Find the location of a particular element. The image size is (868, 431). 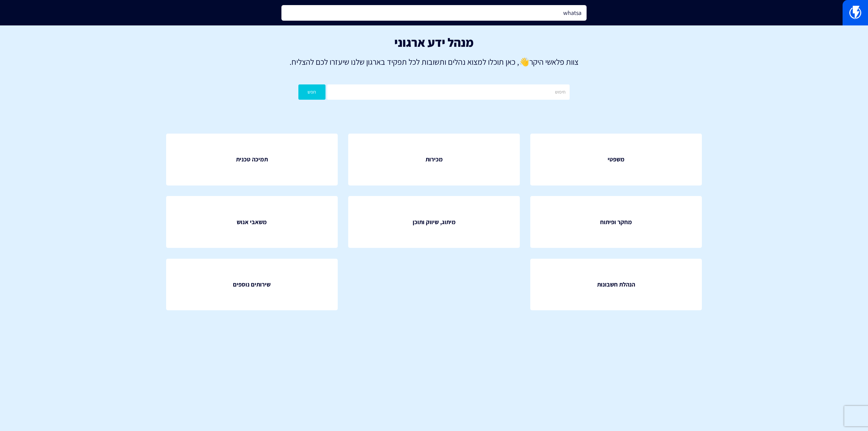

span: משפטי is located at coordinates (616, 159).